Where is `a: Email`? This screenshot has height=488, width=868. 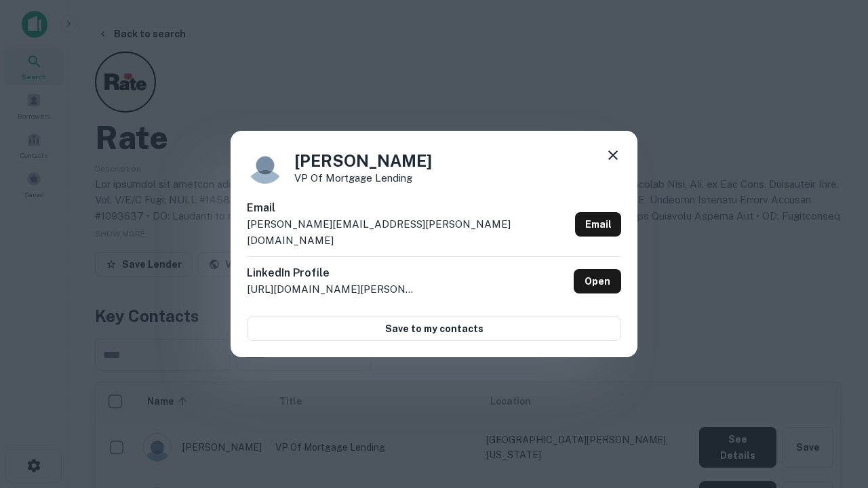
a: Email is located at coordinates (598, 224).